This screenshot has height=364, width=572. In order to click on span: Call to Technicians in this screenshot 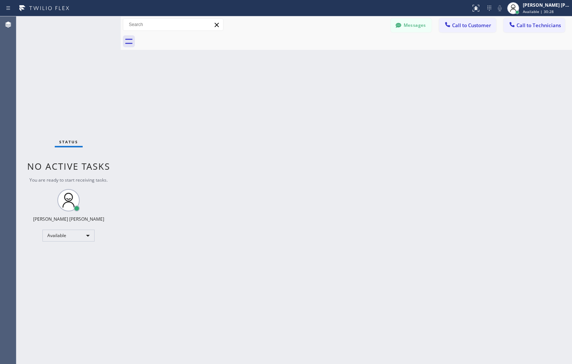, I will do `click(539, 25)`.